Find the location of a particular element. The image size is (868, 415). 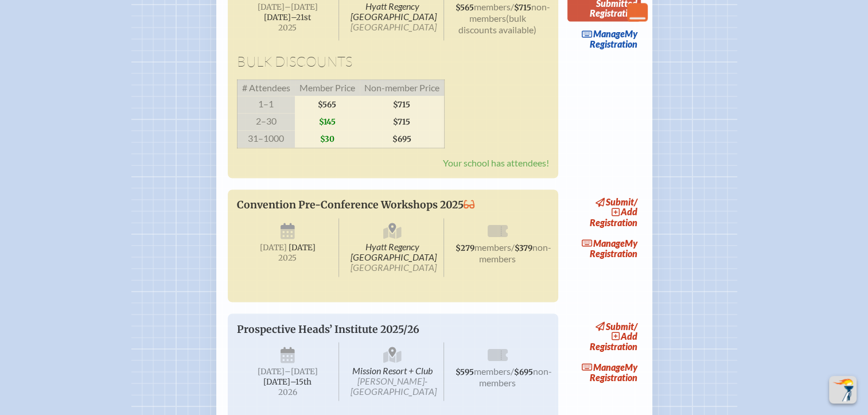

span: $595 is located at coordinates (464, 371).